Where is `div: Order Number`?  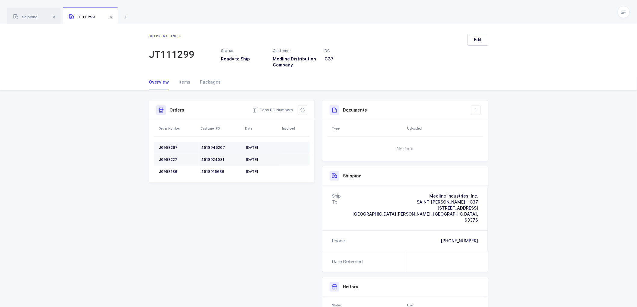 div: Order Number is located at coordinates (178, 129).